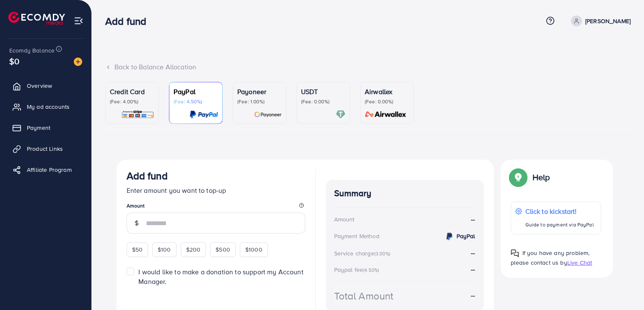  What do you see at coordinates (259, 91) in the screenshot?
I see `p: Payoneer` at bounding box center [259, 91].